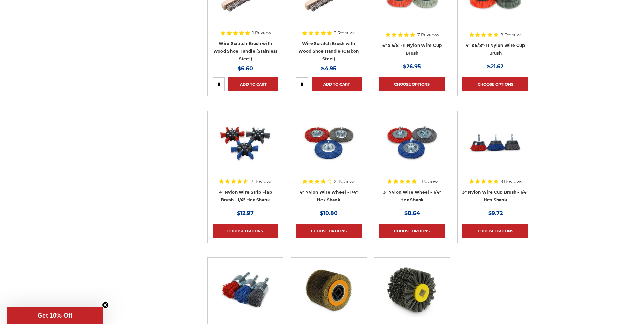 Image resolution: width=644 pixels, height=324 pixels. Describe the element at coordinates (495, 213) in the screenshot. I see `span: $9.72` at that location.